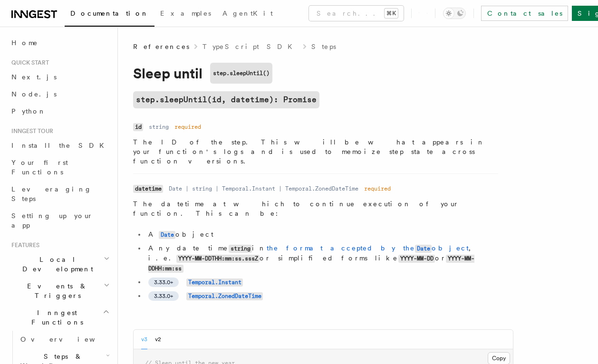 Image resolution: width=598 pixels, height=364 pixels. What do you see at coordinates (29, 111) in the screenshot?
I see `span: Python` at bounding box center [29, 111].